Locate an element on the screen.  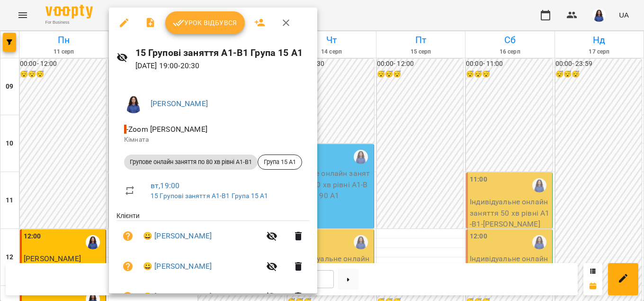
a: 15 Групові заняття А1-В1 Група 15 А1 is located at coordinates (209, 196).